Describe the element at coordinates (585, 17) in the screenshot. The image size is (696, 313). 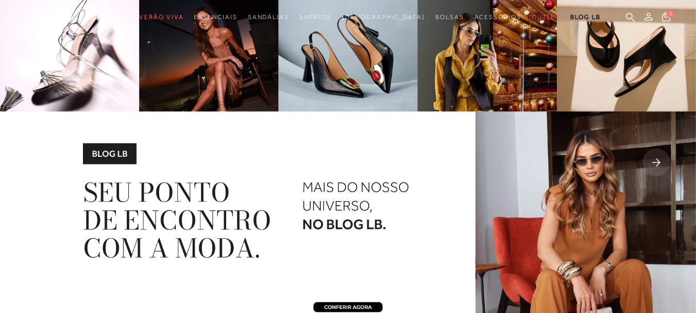
I see `a: BLOG LB` at that location.